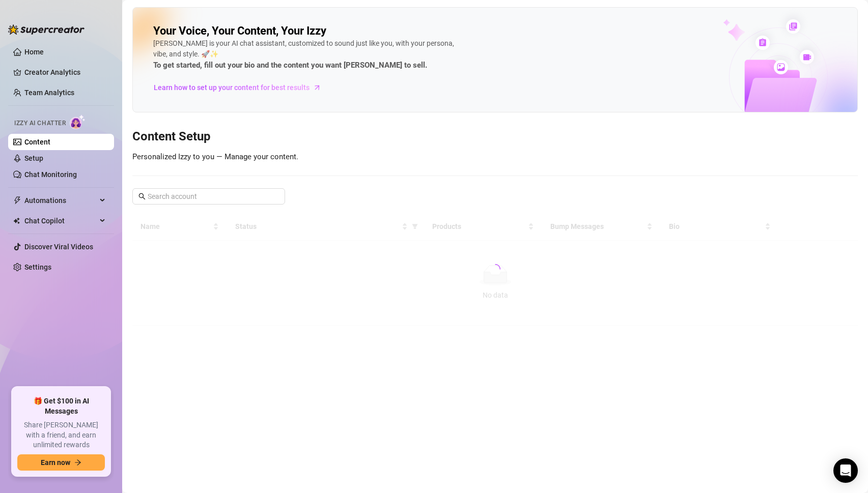  I want to click on span: loading, so click(495, 269).